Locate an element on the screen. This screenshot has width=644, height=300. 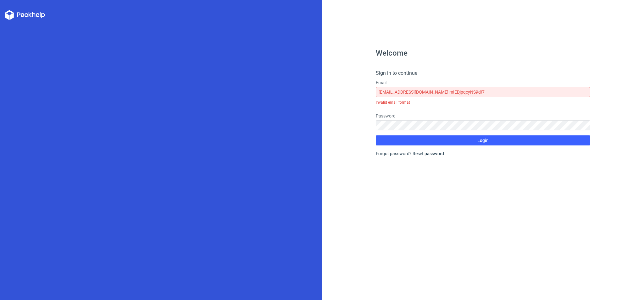
a: Reset password is located at coordinates (428, 154).